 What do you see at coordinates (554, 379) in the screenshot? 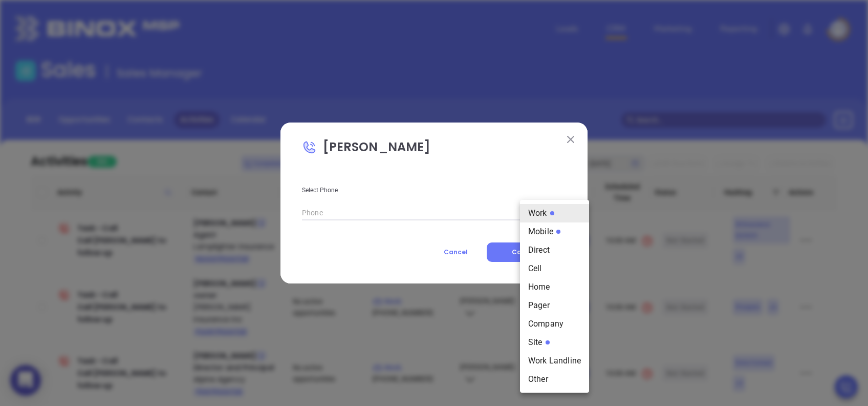
I see `li: Other` at bounding box center [554, 379].